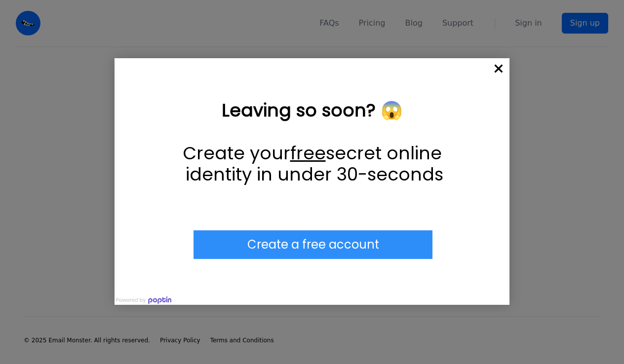 The image size is (624, 364). What do you see at coordinates (312, 110) in the screenshot?
I see `strong: Leaving so soon? 😱` at bounding box center [312, 110].